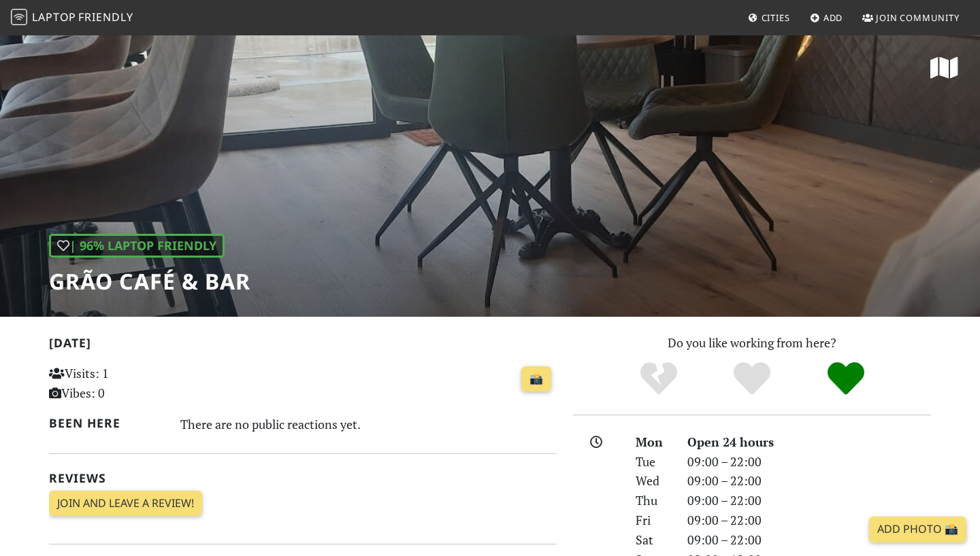  What do you see at coordinates (72, 18) in the screenshot?
I see `a: LaptopFriendly LaptopFriendly` at bounding box center [72, 18].